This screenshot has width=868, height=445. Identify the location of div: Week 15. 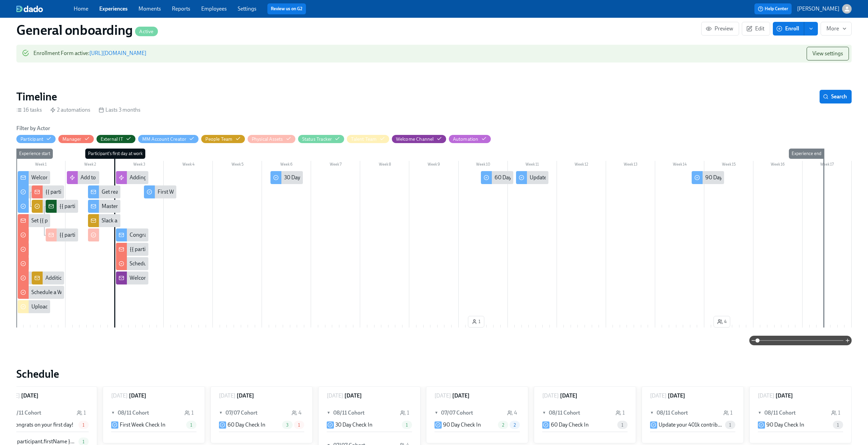
(729, 165).